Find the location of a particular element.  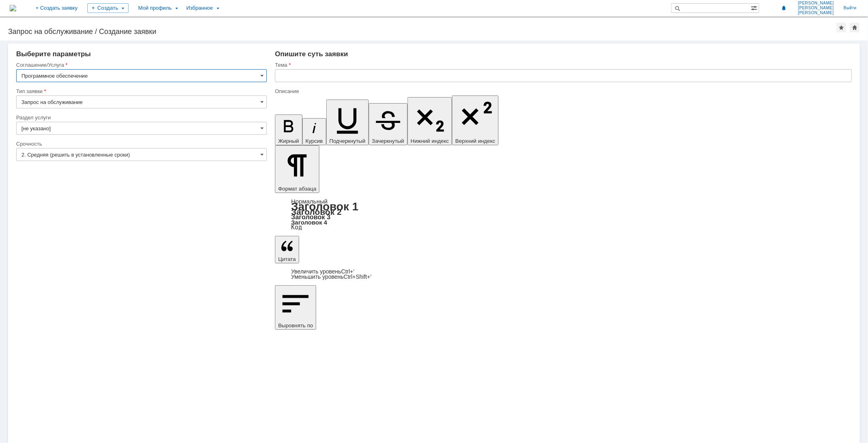

button: Верхний индекс is located at coordinates (475, 120).